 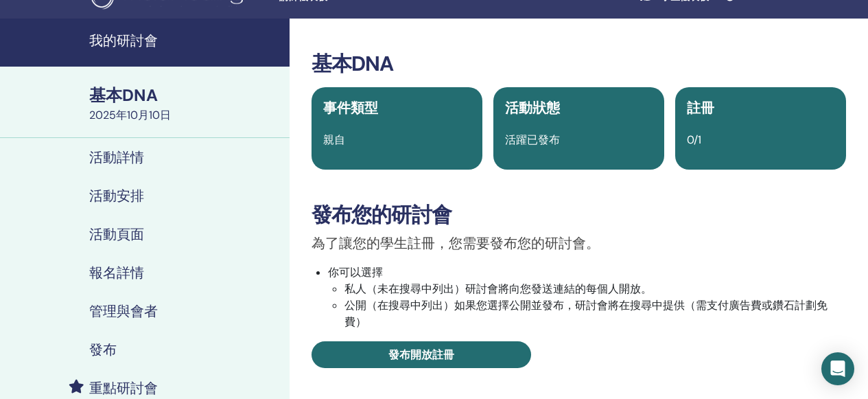 What do you see at coordinates (129, 115) in the screenshot?
I see `font: 2025年10月10日` at bounding box center [129, 115].